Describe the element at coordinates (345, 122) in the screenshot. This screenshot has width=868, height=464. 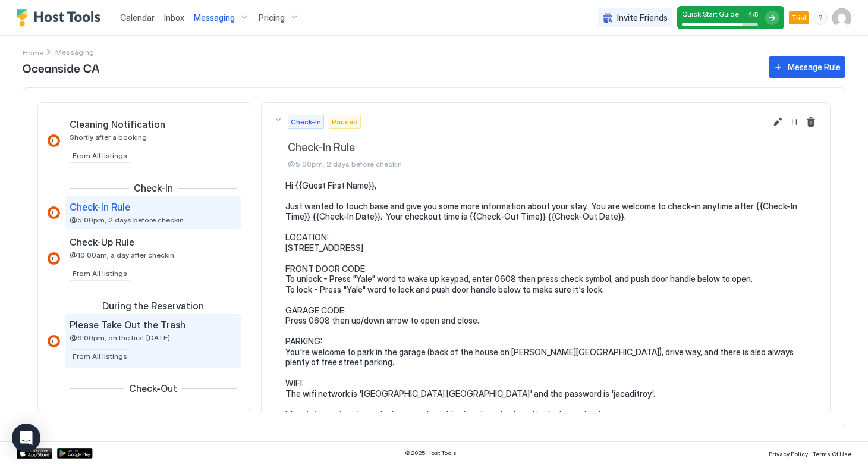
I see `span: Paused` at that location.